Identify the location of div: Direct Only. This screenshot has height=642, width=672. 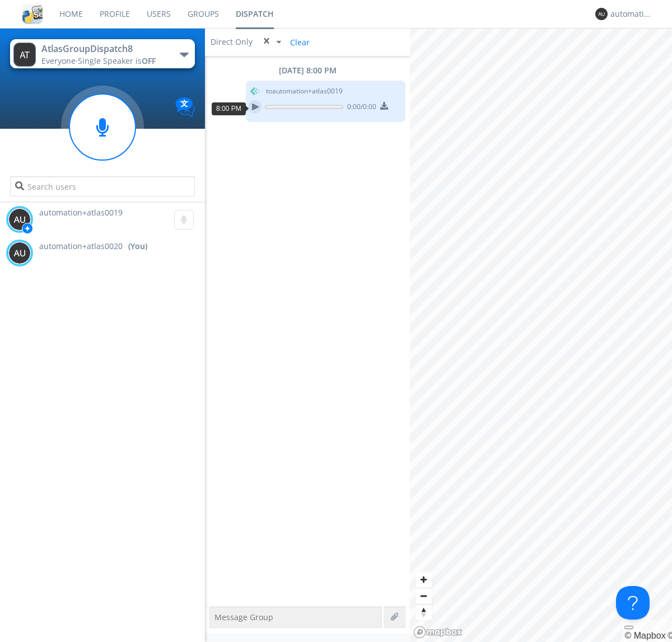
(233, 42).